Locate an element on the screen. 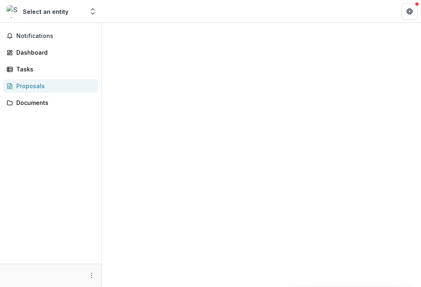 The image size is (421, 287). div: Tasks is located at coordinates (54, 69).